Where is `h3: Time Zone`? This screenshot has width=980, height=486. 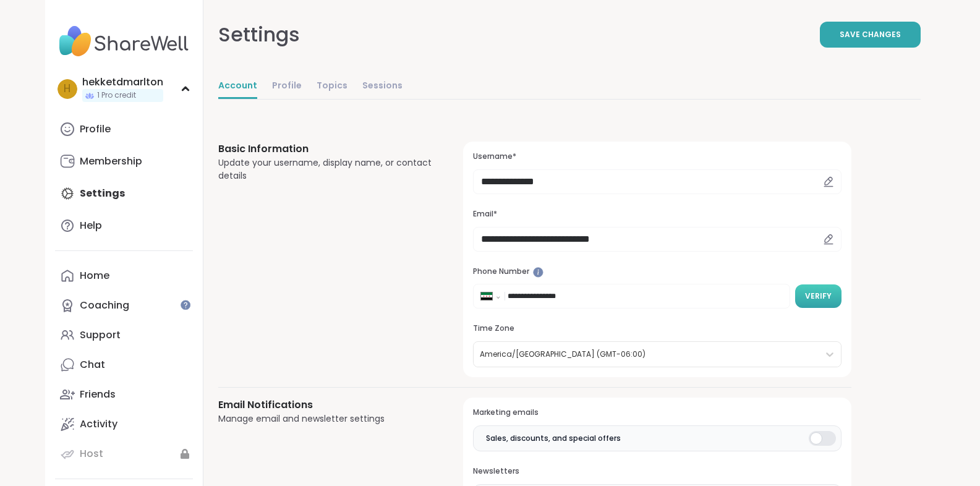
h3: Time Zone is located at coordinates (657, 328).